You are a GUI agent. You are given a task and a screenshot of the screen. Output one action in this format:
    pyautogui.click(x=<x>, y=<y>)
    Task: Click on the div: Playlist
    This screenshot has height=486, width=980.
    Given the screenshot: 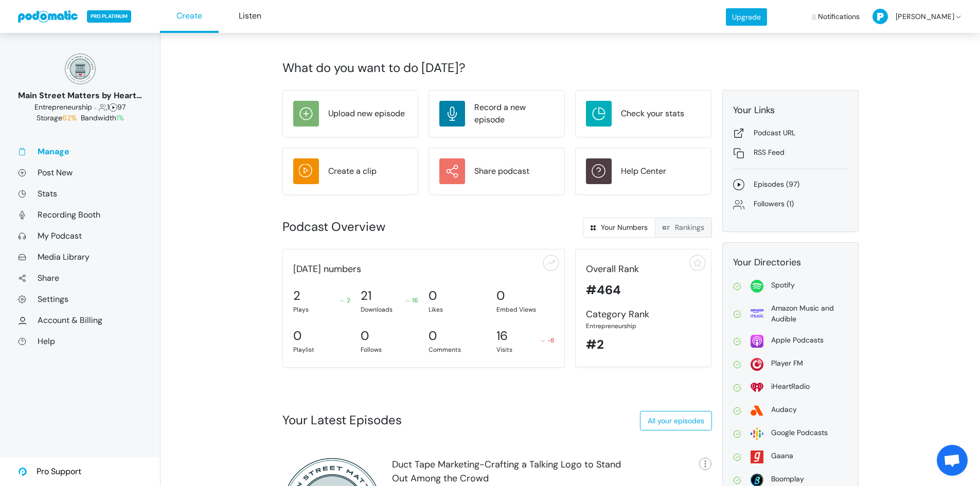 What is the action you would take?
    pyautogui.click(x=322, y=350)
    